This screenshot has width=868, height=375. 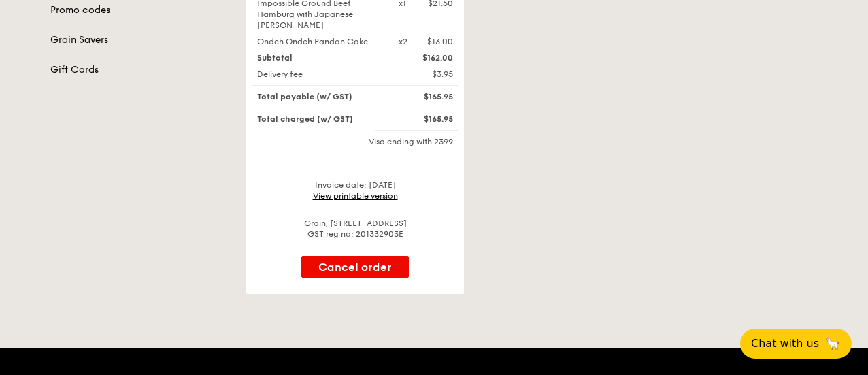 What do you see at coordinates (796, 344) in the screenshot?
I see `button: Chat with us🦙` at bounding box center [796, 344].